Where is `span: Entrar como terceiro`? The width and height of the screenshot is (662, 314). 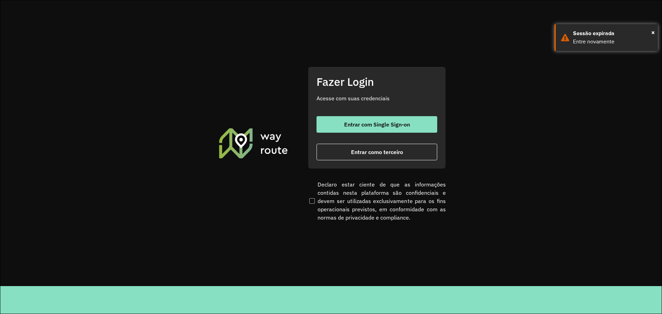
span: Entrar como terceiro is located at coordinates (377, 152).